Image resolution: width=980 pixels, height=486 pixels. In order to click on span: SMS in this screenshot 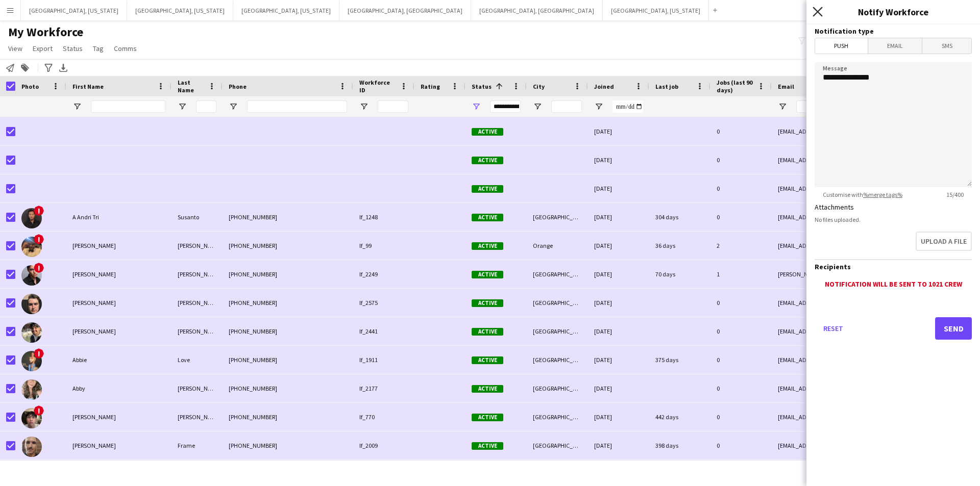, I will do `click(947, 45)`.